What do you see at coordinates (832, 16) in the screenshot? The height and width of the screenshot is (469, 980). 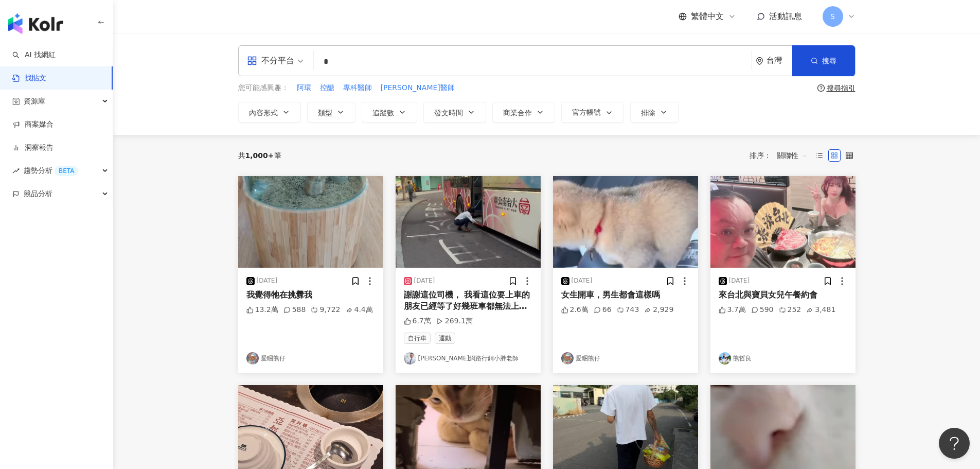 I see `span: S` at bounding box center [832, 16].